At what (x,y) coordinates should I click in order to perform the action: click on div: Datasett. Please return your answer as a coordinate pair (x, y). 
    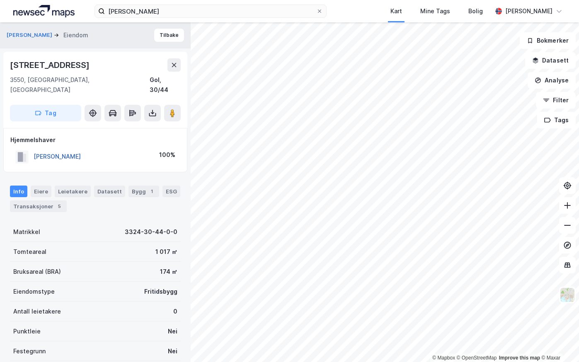
    Looking at the image, I should click on (109, 191).